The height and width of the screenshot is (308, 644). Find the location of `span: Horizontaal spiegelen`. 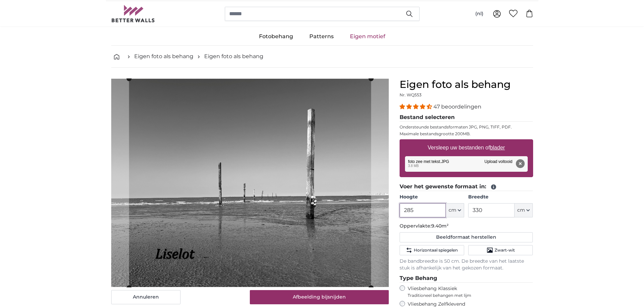

span: Horizontaal spiegelen is located at coordinates (435, 250).